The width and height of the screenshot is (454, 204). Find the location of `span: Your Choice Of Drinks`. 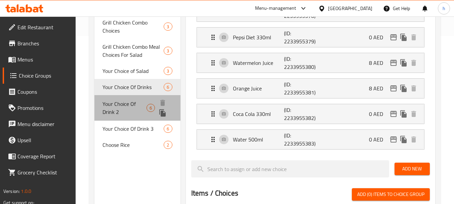

span: Your Choice Of Drinks is located at coordinates (133, 87).